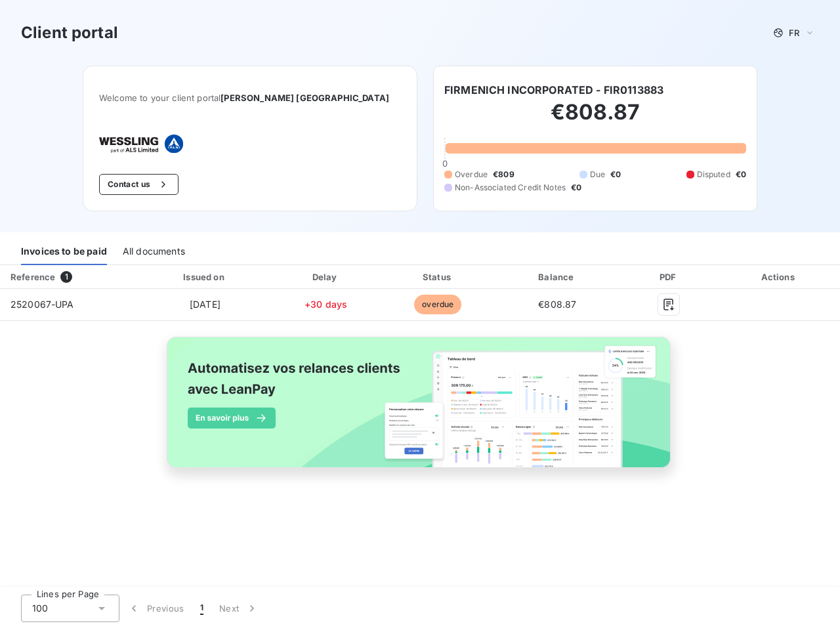 This screenshot has height=630, width=840. I want to click on span: +30 days, so click(325, 304).